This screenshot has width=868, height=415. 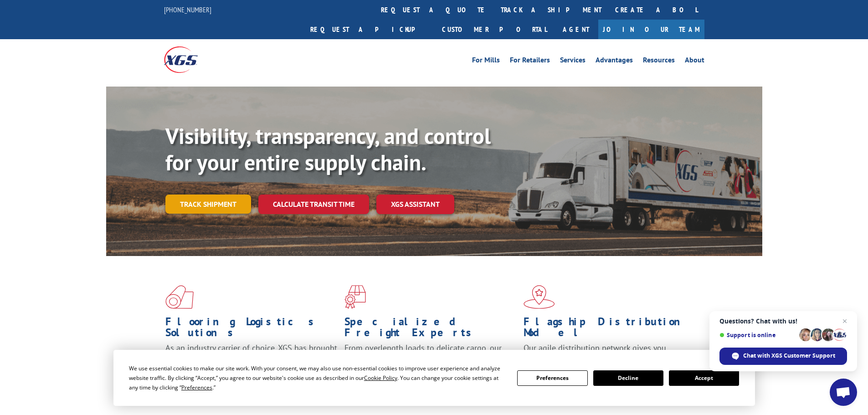 What do you see at coordinates (197, 387) in the screenshot?
I see `span: Preferences` at bounding box center [197, 387].